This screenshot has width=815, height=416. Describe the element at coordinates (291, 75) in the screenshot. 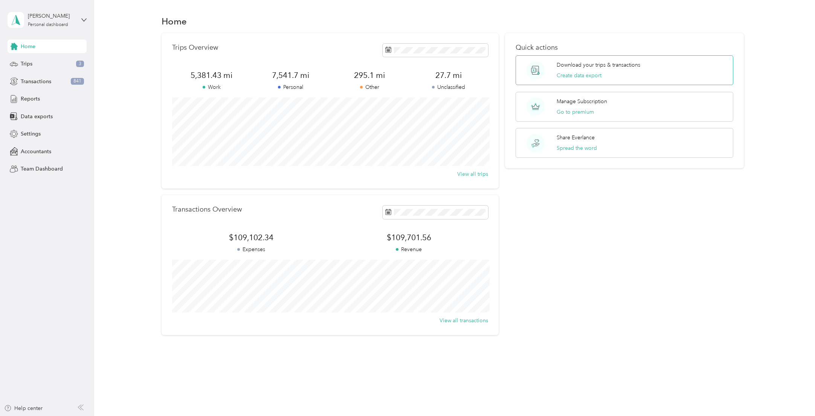

I see `span: 7,541.7 mi` at that location.